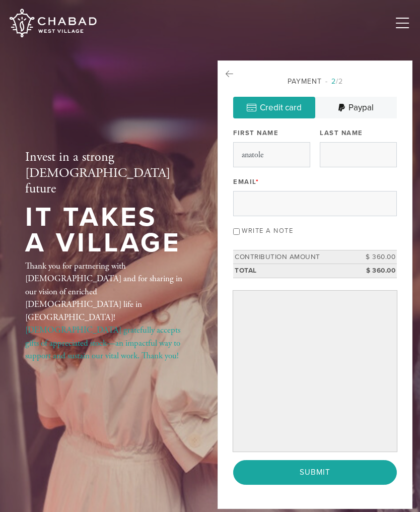 The image size is (420, 512). What do you see at coordinates (334, 81) in the screenshot?
I see `span: 2` at bounding box center [334, 81].